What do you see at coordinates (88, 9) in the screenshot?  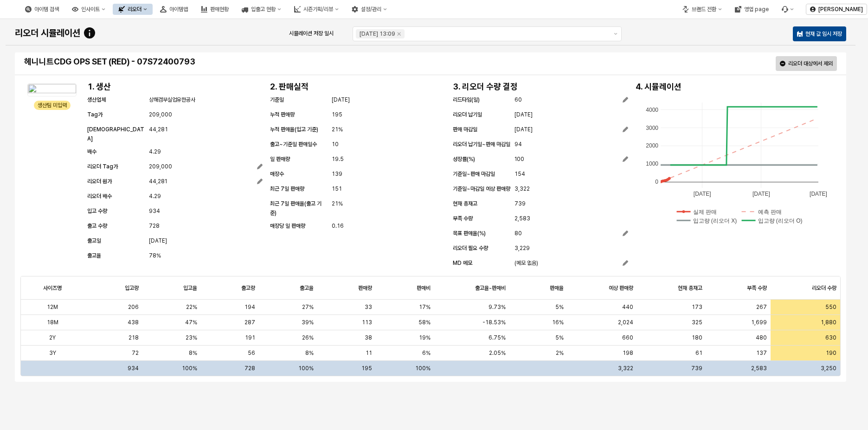 I see `button: 인사이트` at bounding box center [88, 9].